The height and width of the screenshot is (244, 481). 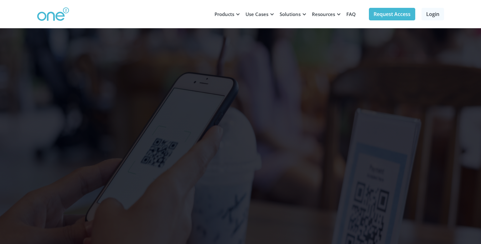 I want to click on div: Solutions, so click(x=290, y=14).